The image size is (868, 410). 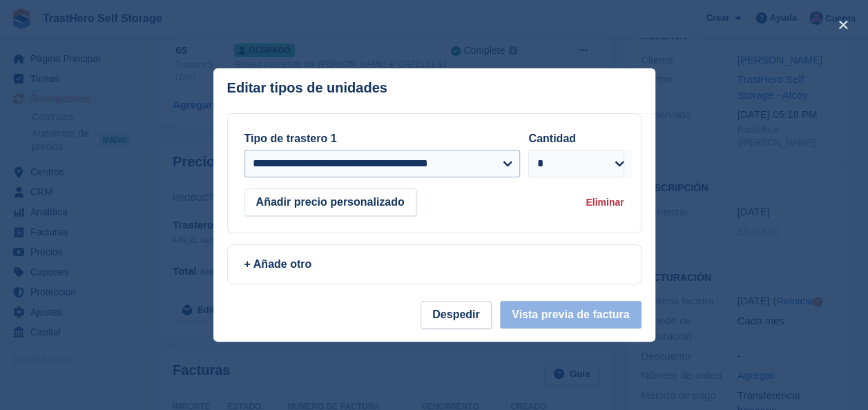 What do you see at coordinates (434, 265) in the screenshot?
I see `a: + Añade otro` at bounding box center [434, 265].